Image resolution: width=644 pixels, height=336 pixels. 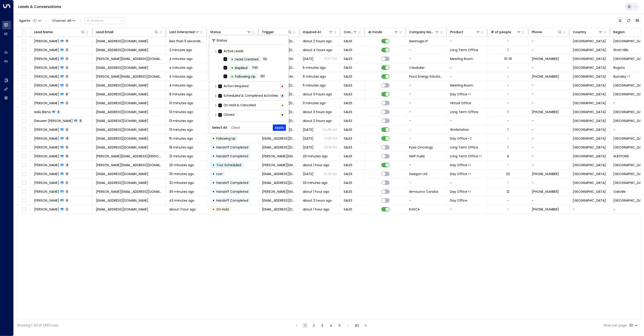 I want to click on span: 2 minutes ago, so click(x=181, y=50).